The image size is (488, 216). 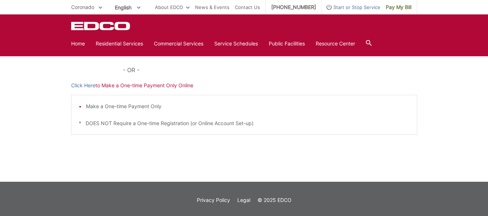 What do you see at coordinates (270, 70) in the screenshot?
I see `p: - OR -` at bounding box center [270, 70].